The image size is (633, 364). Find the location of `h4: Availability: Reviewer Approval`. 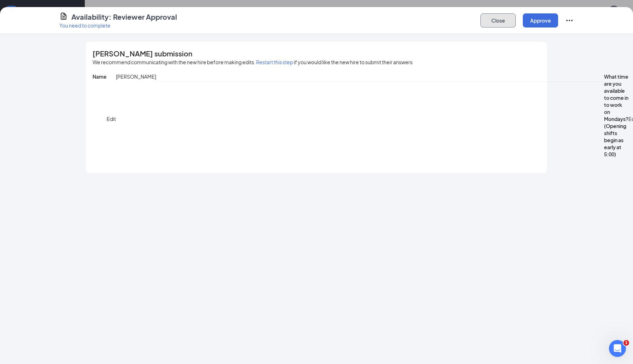

h4: Availability: Reviewer Approval is located at coordinates (124, 17).